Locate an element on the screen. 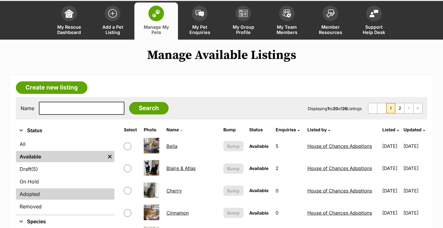 The image size is (443, 228). a: Updated is located at coordinates (414, 129).